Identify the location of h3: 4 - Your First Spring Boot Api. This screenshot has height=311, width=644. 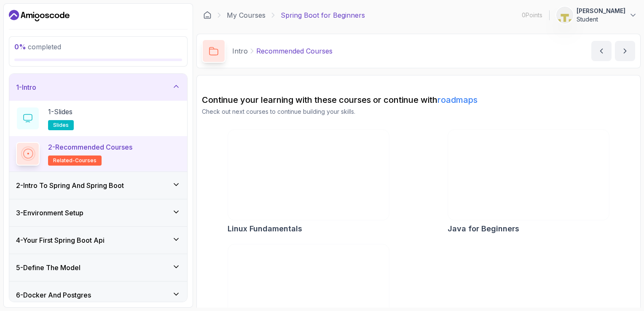
(61, 240).